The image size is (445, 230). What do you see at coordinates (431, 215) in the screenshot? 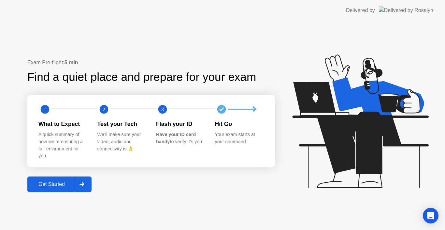
I see `div: Open Intercom Messenger` at bounding box center [431, 215].